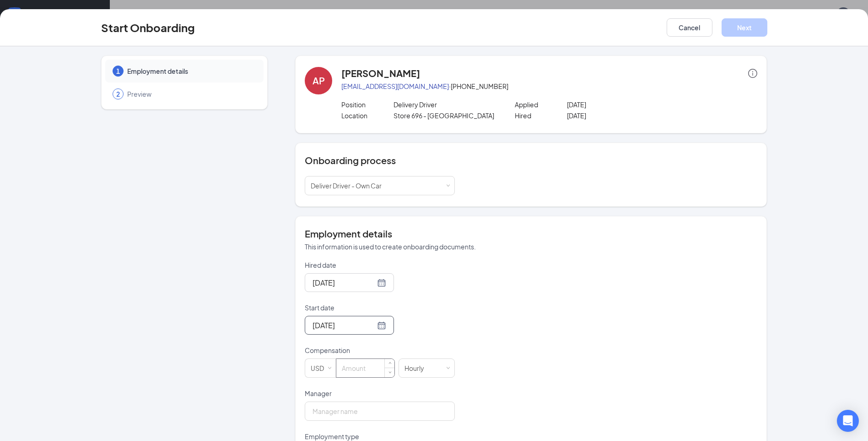 The width and height of the screenshot is (868, 441). I want to click on p: Position, so click(367, 104).